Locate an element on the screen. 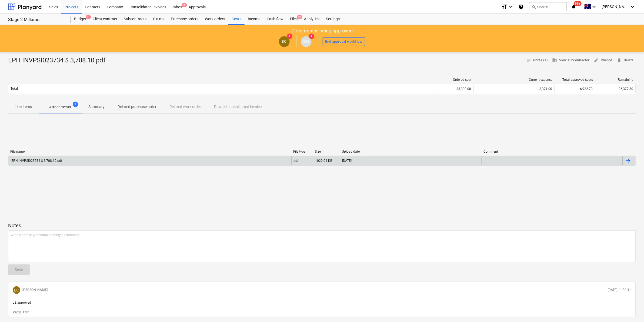 The height and width of the screenshot is (322, 644). div: Settings is located at coordinates (333, 19).